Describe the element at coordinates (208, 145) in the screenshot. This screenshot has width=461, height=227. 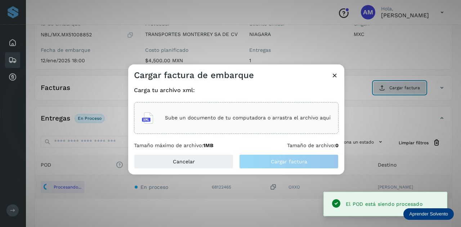
I see `b: 1MB` at that location.